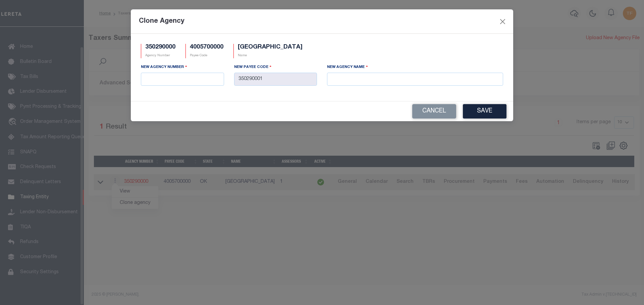 The image size is (644, 305). I want to click on label: New Agency Number, so click(164, 67).